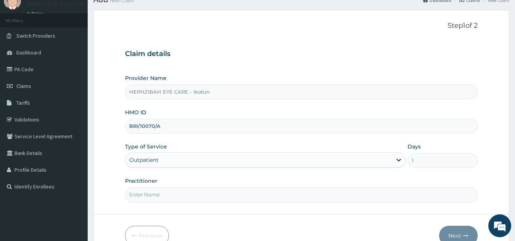  I want to click on label: Type of Service, so click(146, 147).